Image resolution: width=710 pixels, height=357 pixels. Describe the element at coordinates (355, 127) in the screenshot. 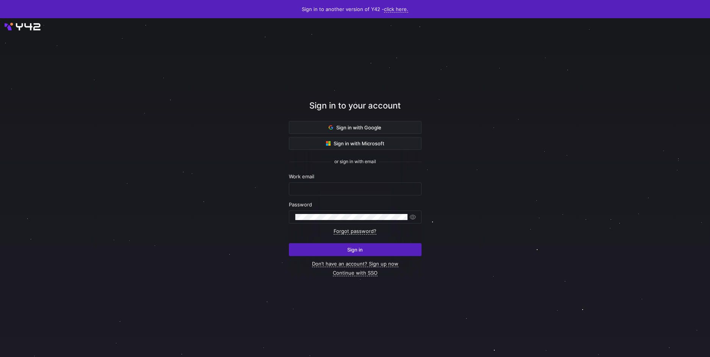

I see `span: Sign in with Google` at that location.